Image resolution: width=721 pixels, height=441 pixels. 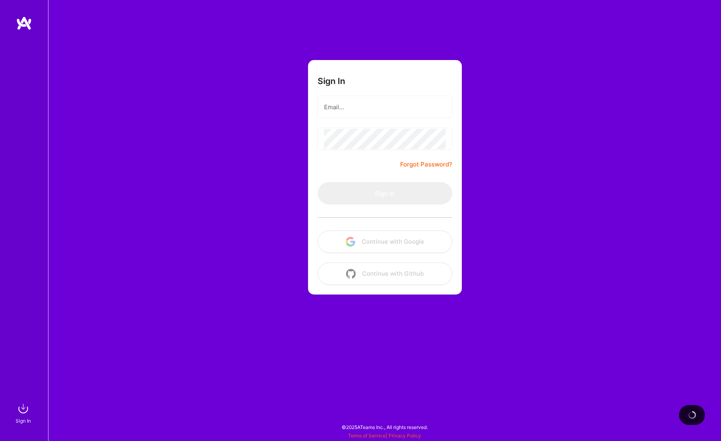 I want to click on div: Sign In, so click(x=23, y=421).